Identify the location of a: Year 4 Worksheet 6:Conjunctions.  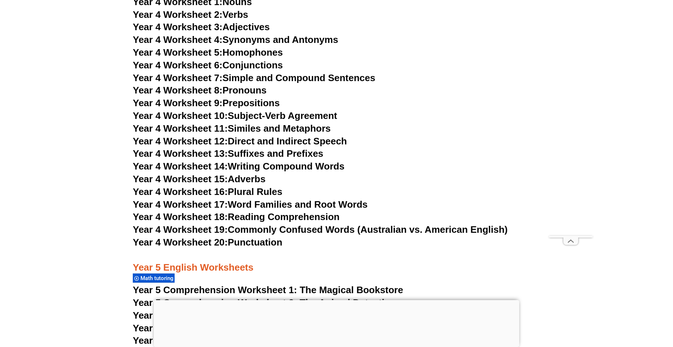
(208, 65).